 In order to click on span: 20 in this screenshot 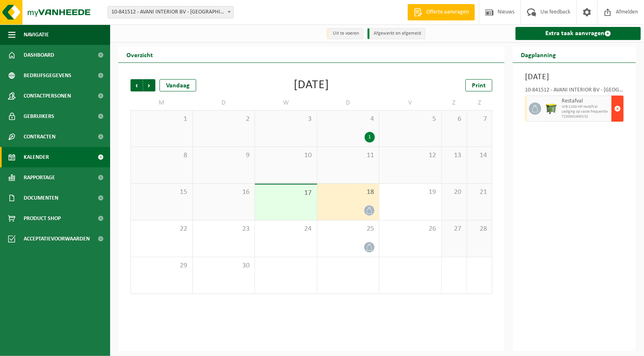, I will do `click(454, 192)`.